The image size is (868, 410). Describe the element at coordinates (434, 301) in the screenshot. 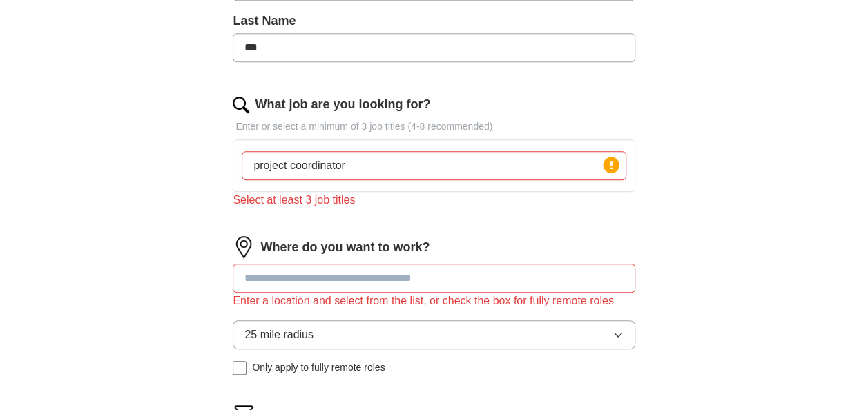

I see `div: Enter a location and select from the list, or check the box for fully remote roles` at that location.